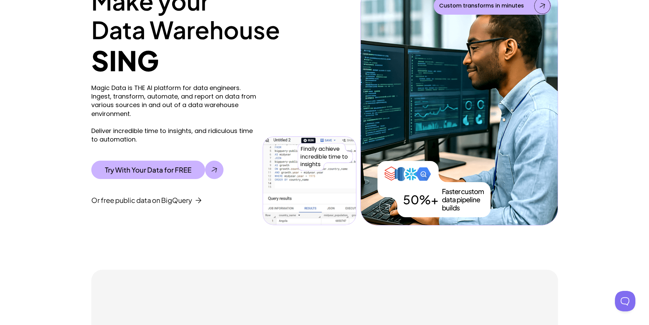  Describe the element at coordinates (142, 200) in the screenshot. I see `p: Or free public data on BigQuery` at that location.